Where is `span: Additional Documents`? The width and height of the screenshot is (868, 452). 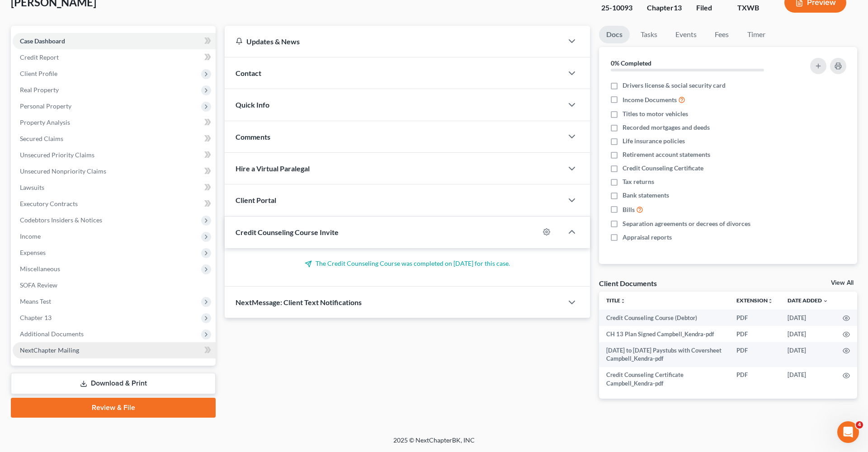 span: Additional Documents is located at coordinates (52, 334).